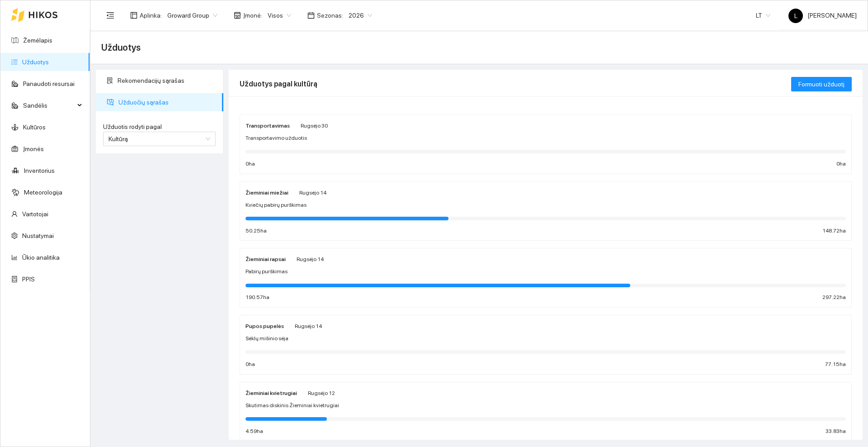  I want to click on span: solution, so click(110, 81).